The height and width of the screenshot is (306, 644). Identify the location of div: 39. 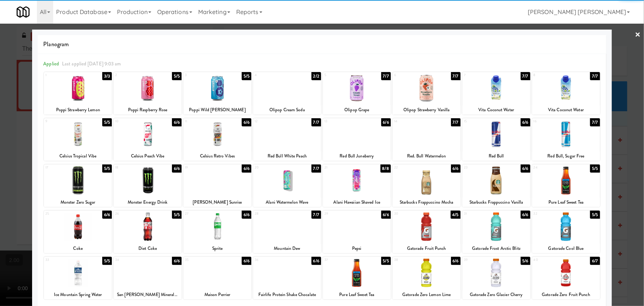
(480, 260).